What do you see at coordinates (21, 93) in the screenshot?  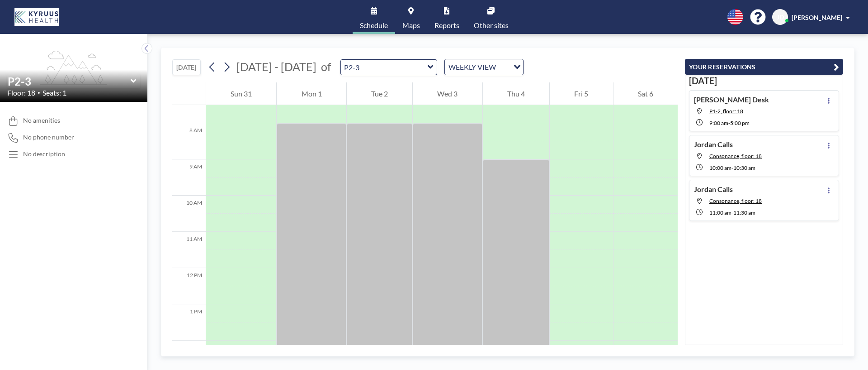 I see `span: Floor: 18` at bounding box center [21, 93].